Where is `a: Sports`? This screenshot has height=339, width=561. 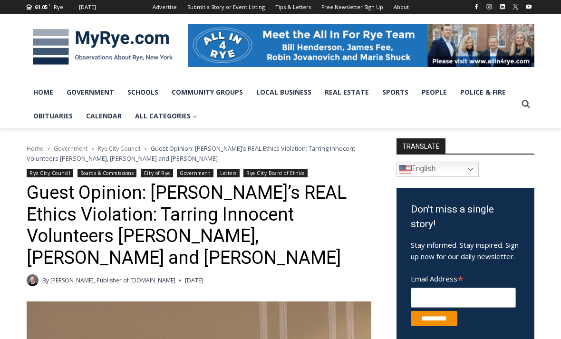
a: Sports is located at coordinates (395, 92).